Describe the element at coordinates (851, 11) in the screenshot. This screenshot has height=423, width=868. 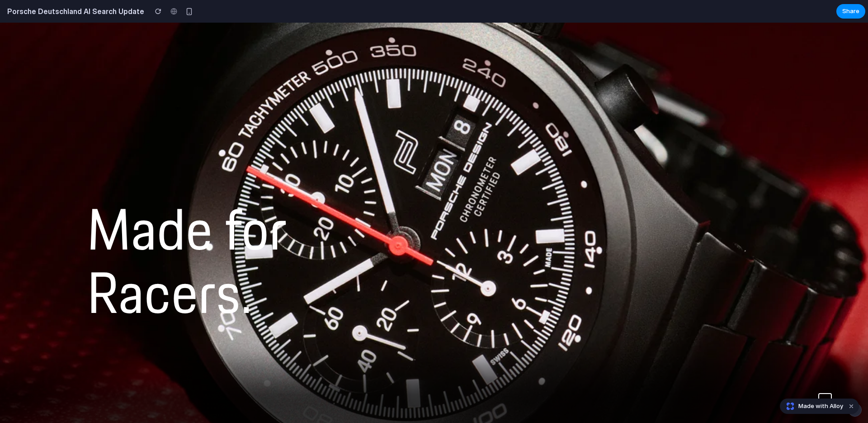
I see `span: Share` at that location.